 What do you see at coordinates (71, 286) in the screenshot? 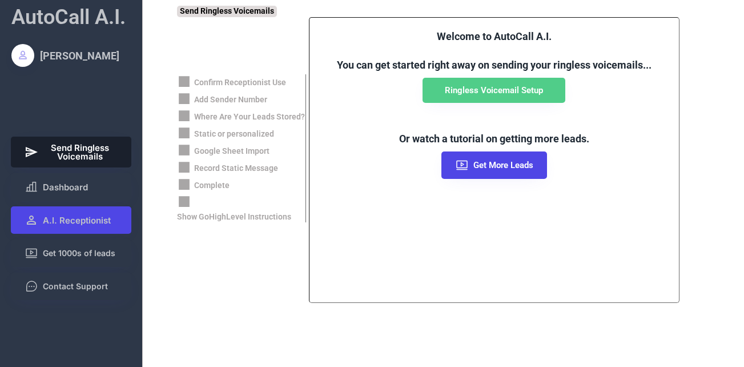
I see `button: Contact Support` at bounding box center [71, 286].